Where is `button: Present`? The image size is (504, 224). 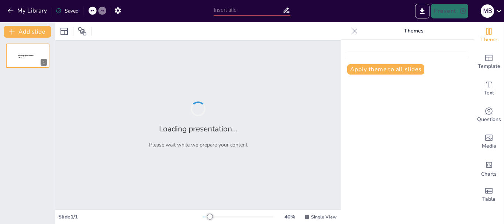 button: Present is located at coordinates (450, 11).